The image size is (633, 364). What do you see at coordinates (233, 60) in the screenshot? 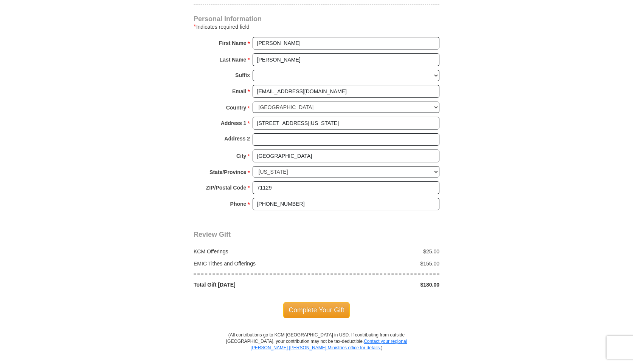
I see `strong: Last Name` at bounding box center [233, 60].